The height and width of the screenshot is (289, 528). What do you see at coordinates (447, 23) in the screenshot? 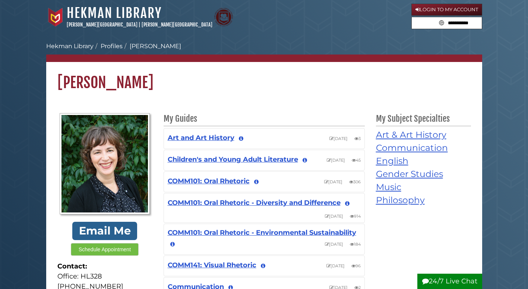
I see `form: Search library guides, policies, and FAQs.` at bounding box center [447, 23].